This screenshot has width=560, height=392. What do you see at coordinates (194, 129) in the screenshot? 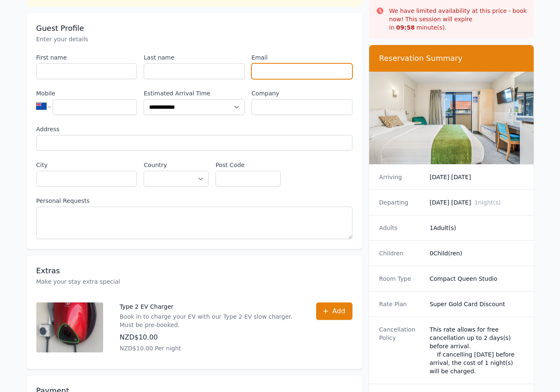
I see `label: Address` at bounding box center [194, 129].